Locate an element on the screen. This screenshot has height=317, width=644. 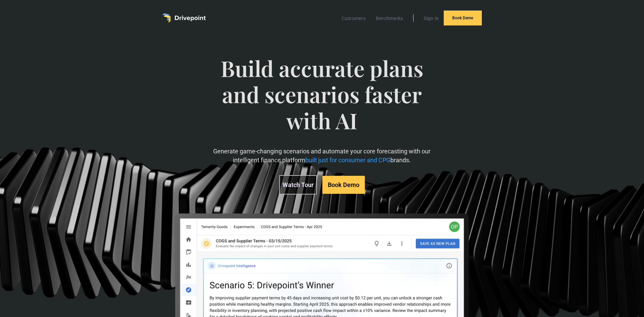
a: Customers is located at coordinates (353, 18).